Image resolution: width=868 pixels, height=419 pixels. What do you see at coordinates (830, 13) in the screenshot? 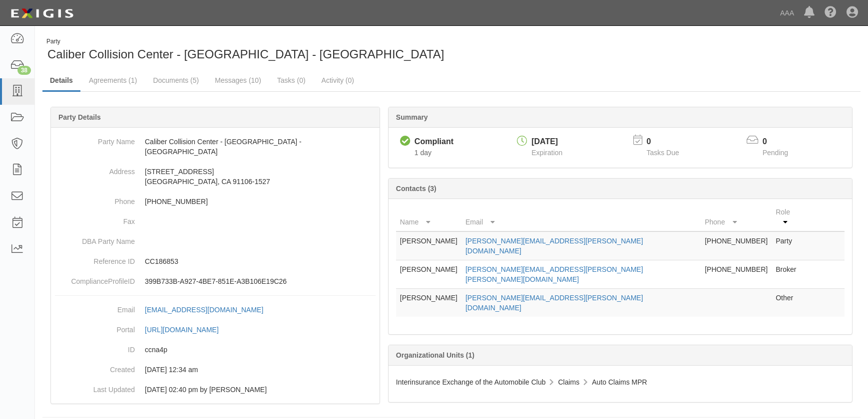
I see `i: Help Center - Complianz` at bounding box center [830, 13].